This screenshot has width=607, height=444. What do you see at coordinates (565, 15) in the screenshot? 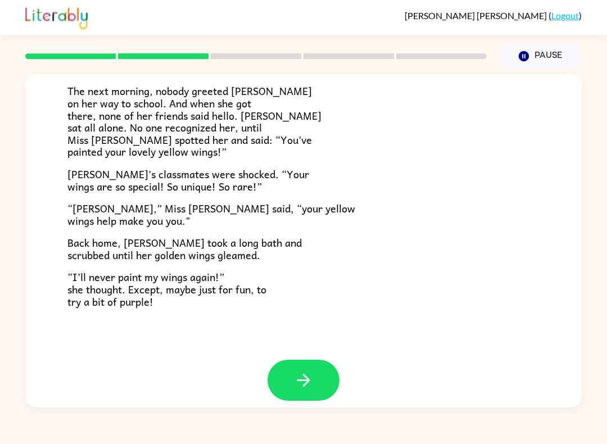
I see `a: Logout` at bounding box center [565, 15].